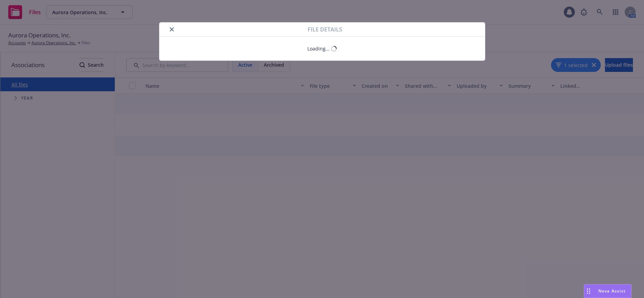 The height and width of the screenshot is (298, 644). I want to click on div: Loading..., so click(318, 48).